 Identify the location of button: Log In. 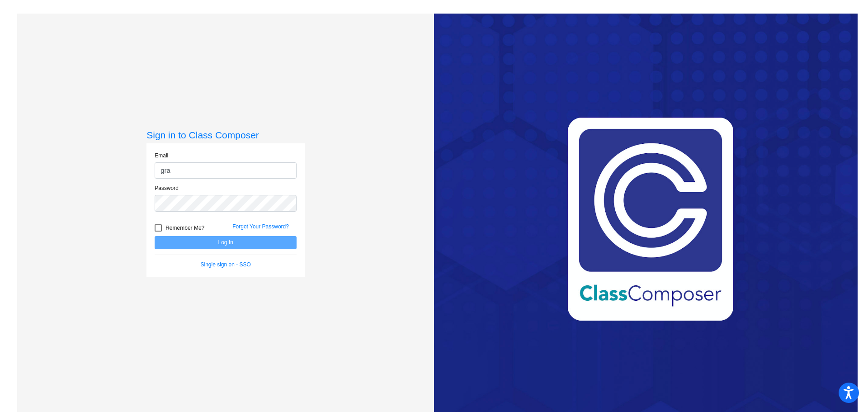
(225, 242).